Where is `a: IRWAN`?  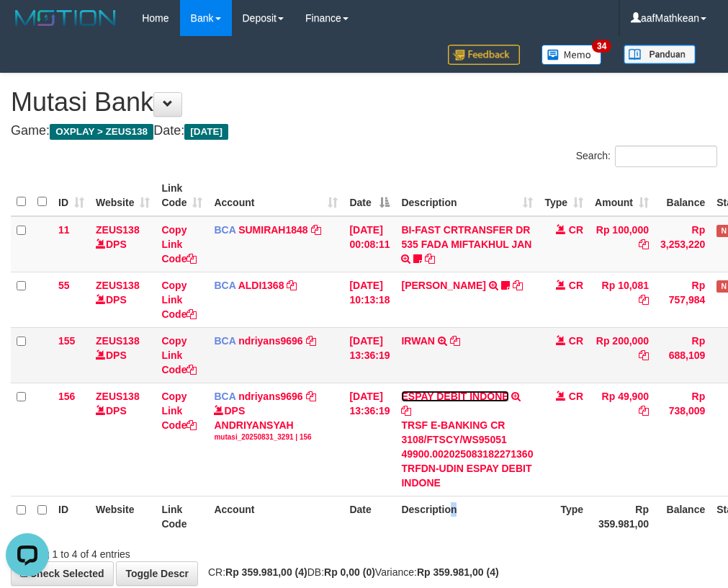
a: IRWAN is located at coordinates (418, 341).